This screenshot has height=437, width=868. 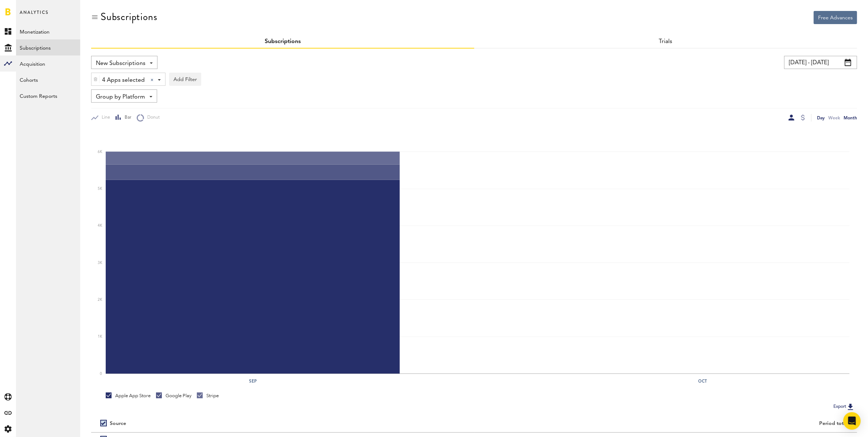 What do you see at coordinates (852, 421) in the screenshot?
I see `div: Open Intercom Messenger` at bounding box center [852, 421].